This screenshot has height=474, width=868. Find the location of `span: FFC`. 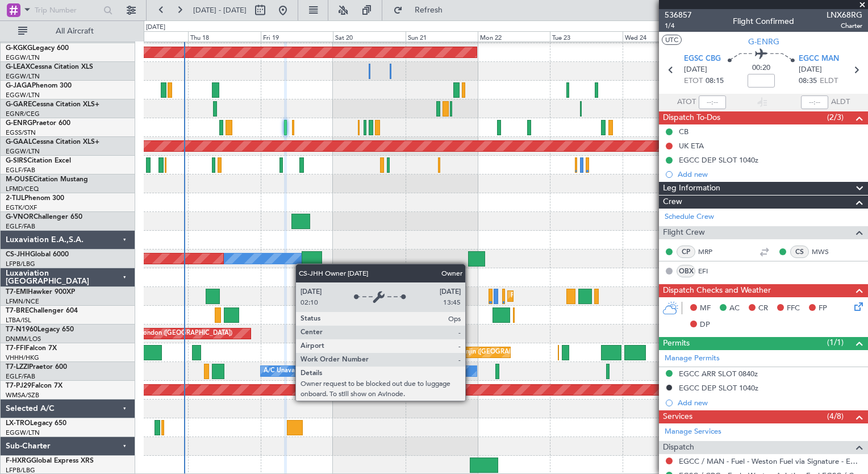

span: FFC is located at coordinates (793, 308).